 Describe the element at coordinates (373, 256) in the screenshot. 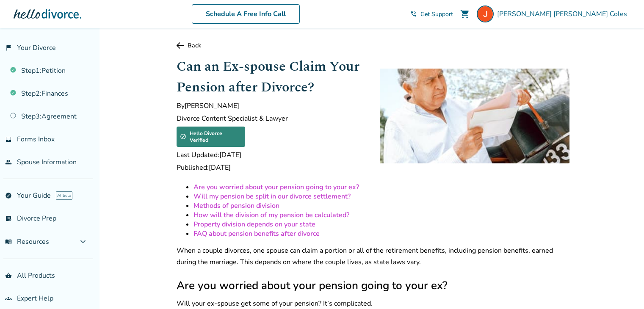

I see `p: When a couple divorces, one spouse can claim a portion or all of the retirement benefits, includi...` at that location.